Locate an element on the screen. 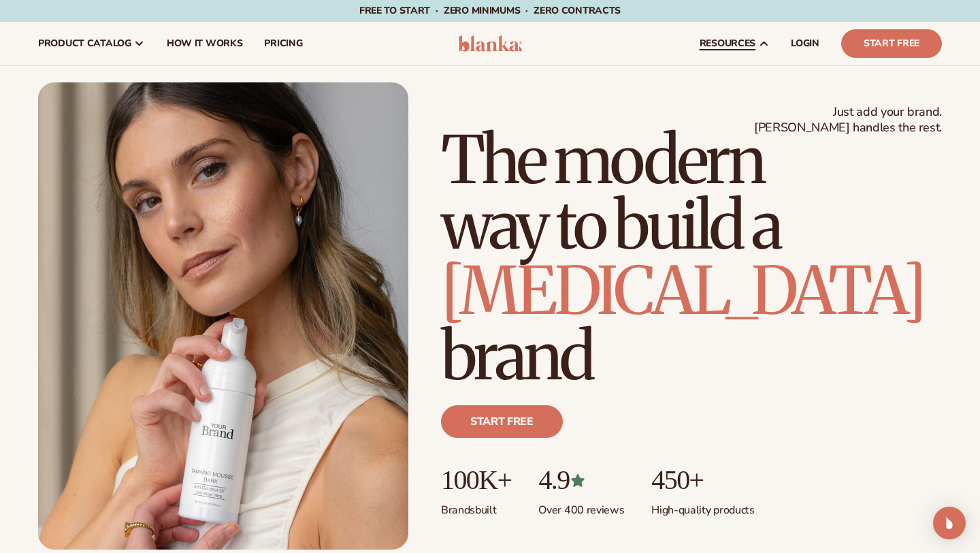 This screenshot has width=980, height=553. p: 4.9 is located at coordinates (581, 479).